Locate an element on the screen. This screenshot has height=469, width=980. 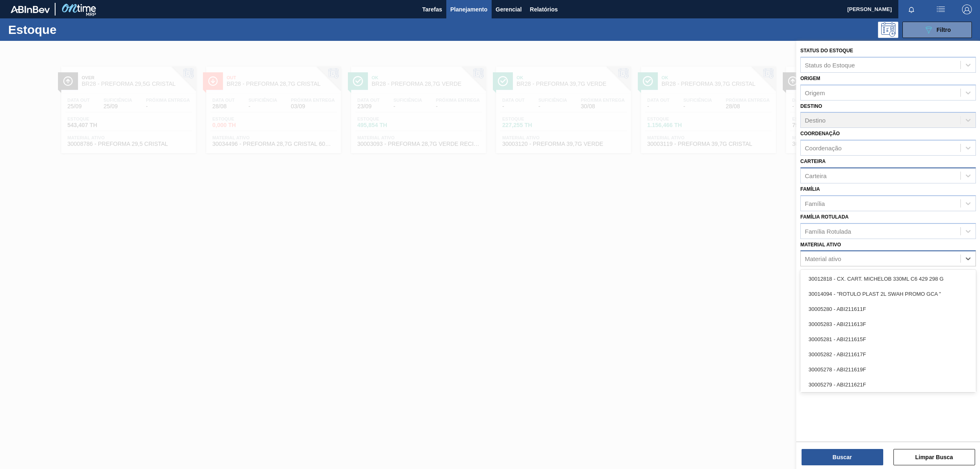
div: 30005278 - ABI211619F is located at coordinates (888, 369).